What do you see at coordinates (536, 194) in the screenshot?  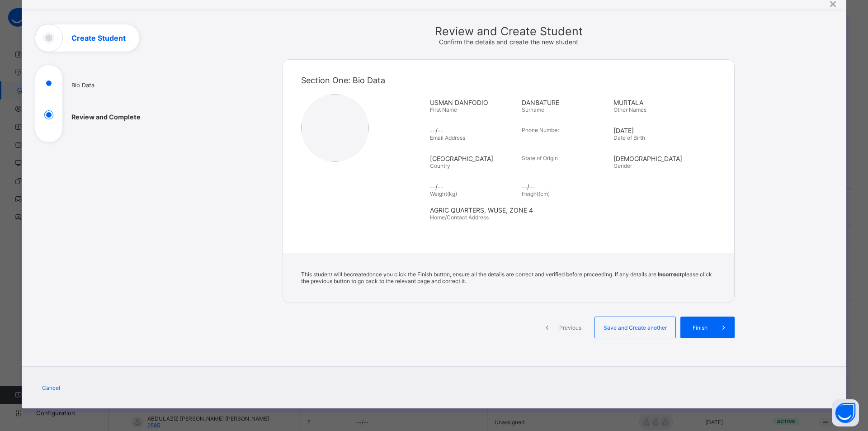 I see `span: Height(cm)` at bounding box center [536, 194].